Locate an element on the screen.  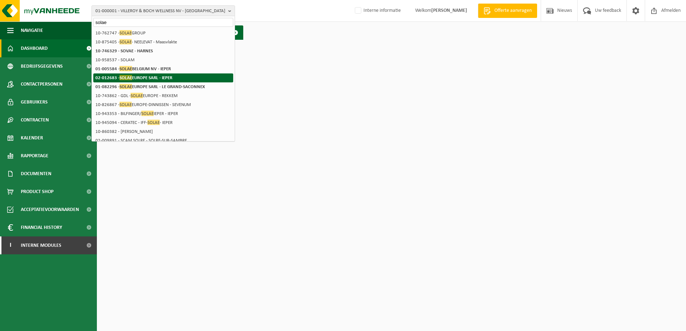
span: Contracten is located at coordinates (35, 120).